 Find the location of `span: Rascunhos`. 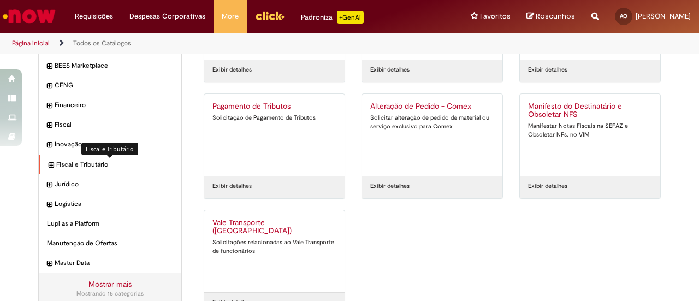

span: Rascunhos is located at coordinates (555, 16).